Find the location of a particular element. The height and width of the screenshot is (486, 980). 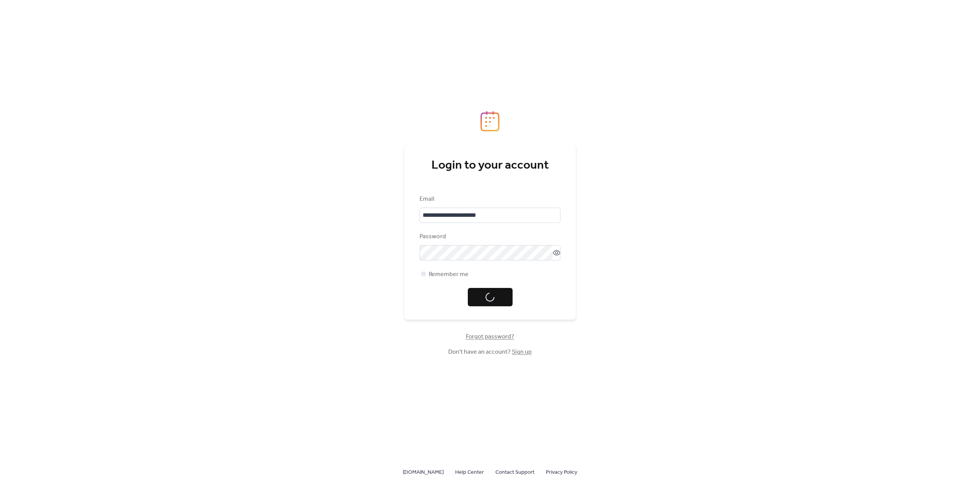

div: Login to your account is located at coordinates (490, 165).